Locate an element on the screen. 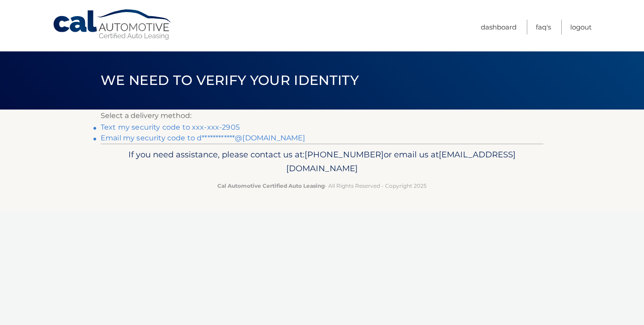 Image resolution: width=644 pixels, height=325 pixels. a: FAQ's is located at coordinates (544, 27).